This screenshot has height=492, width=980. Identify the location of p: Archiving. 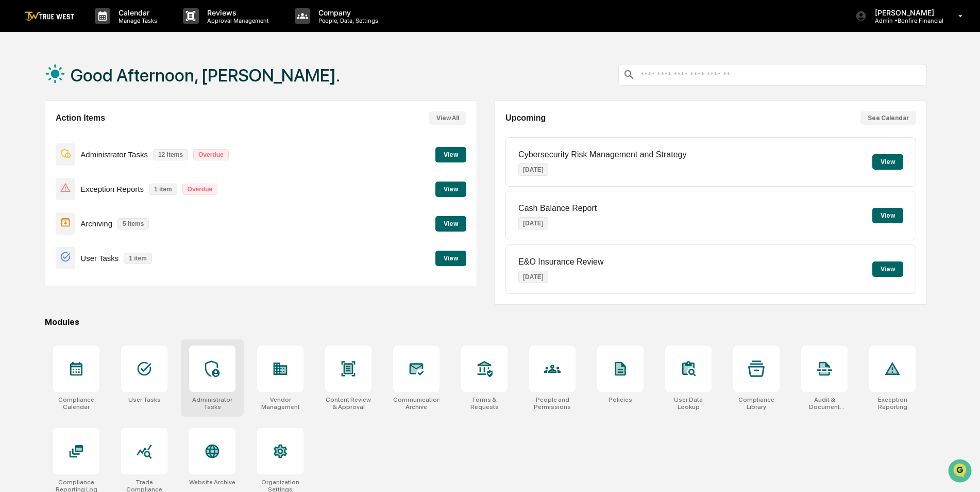
(96, 223).